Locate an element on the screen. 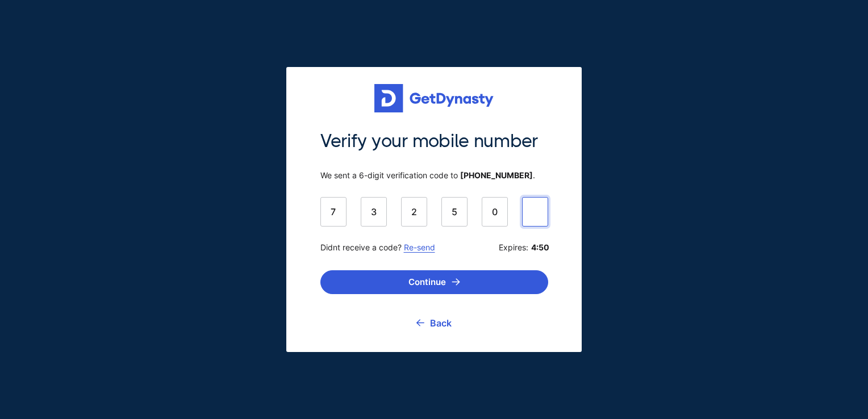 This screenshot has width=868, height=419. b: 4:50 is located at coordinates (540, 247).